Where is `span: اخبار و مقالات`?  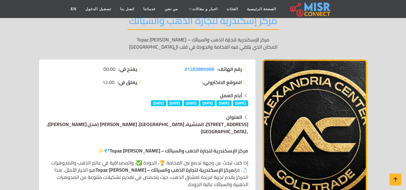
span: اخبار و مقالات is located at coordinates (205, 9).